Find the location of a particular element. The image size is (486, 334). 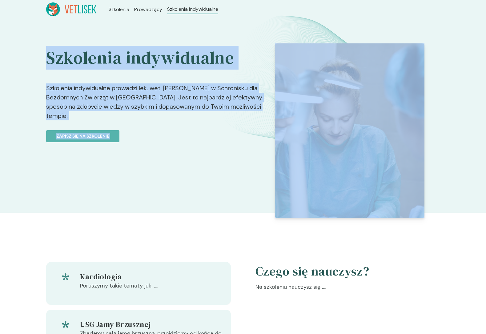

a: Szkolenia is located at coordinates (119, 10).